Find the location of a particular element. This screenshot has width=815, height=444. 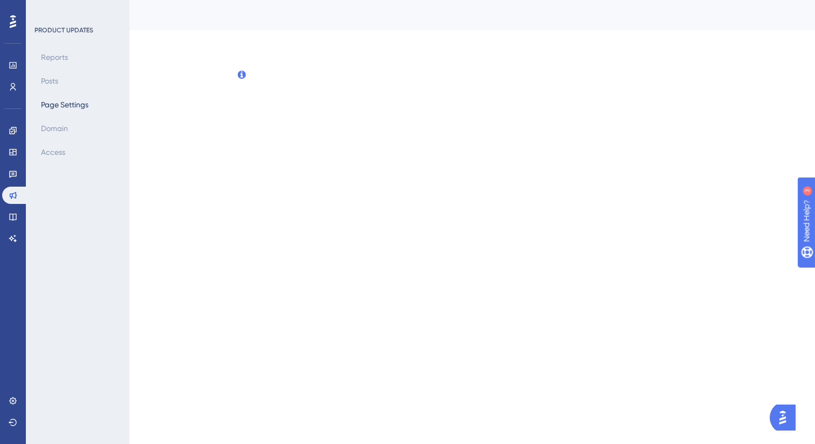

img: launcher-image-alternative-text is located at coordinates (13, 16).